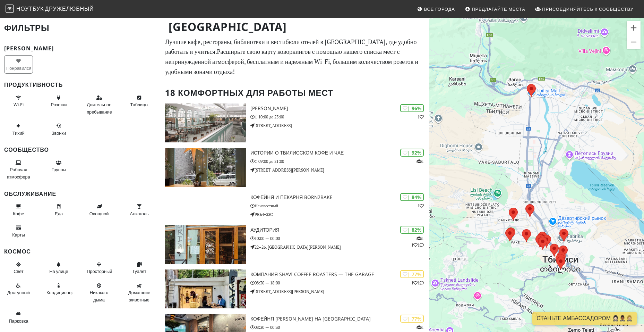 Image resolution: width=644 pixels, height=332 pixels. I want to click on ya-tr-span: Кофе, so click(18, 213).